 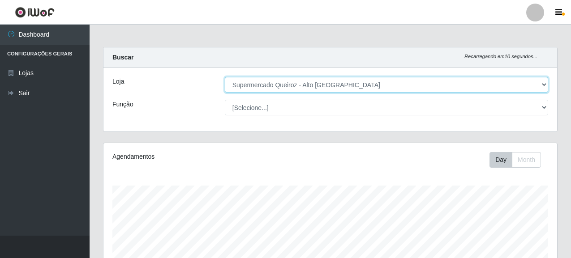 I want to click on label: Loja, so click(x=118, y=82).